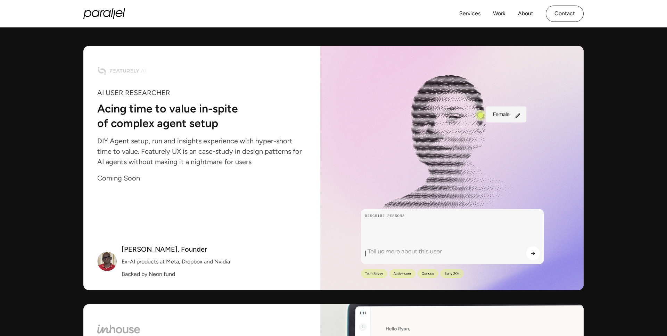 The image size is (667, 336). What do you see at coordinates (202, 93) in the screenshot?
I see `div: AI USER RESEARCHER` at bounding box center [202, 93].